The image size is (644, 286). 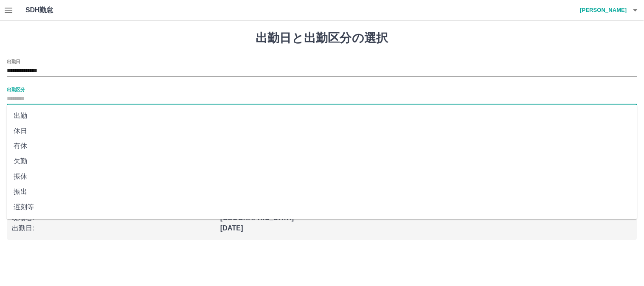 What do you see at coordinates (113, 228) in the screenshot?
I see `p: 出勤日 :` at bounding box center [113, 228].